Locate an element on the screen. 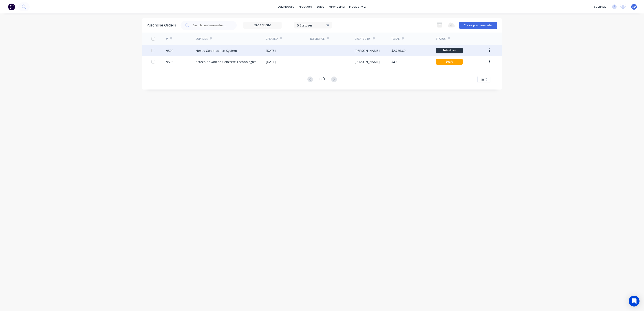 This screenshot has height=311, width=644. div: Created By is located at coordinates (362, 39).